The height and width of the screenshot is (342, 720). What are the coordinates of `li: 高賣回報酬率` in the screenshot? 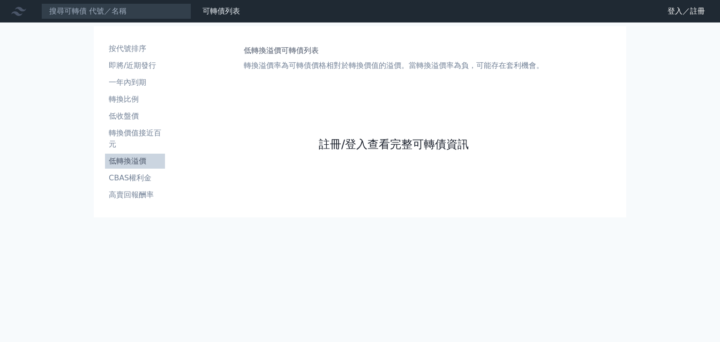 It's located at (135, 195).